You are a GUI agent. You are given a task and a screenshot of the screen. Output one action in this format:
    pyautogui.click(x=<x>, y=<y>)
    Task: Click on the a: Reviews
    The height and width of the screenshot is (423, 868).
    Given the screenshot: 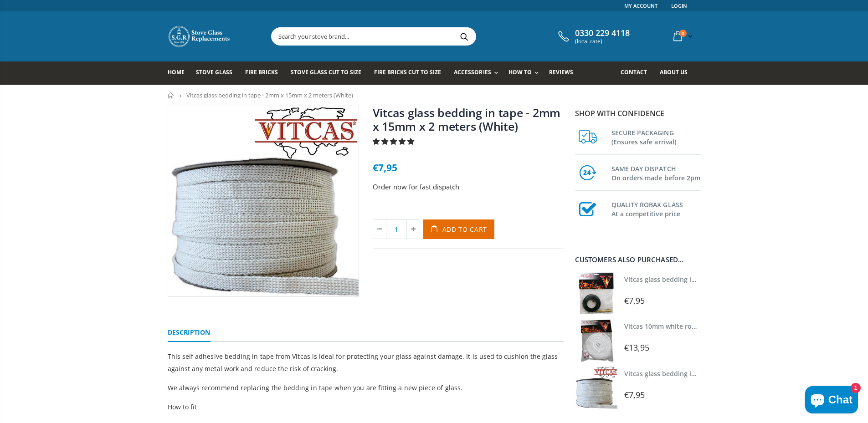 What is the action you would take?
    pyautogui.click(x=564, y=73)
    